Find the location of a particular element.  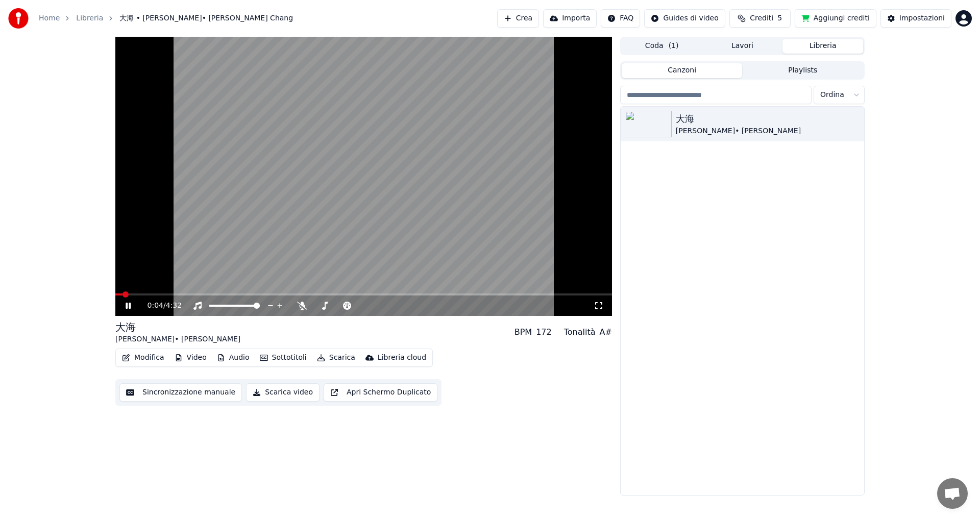

div: 172 is located at coordinates (544, 332).